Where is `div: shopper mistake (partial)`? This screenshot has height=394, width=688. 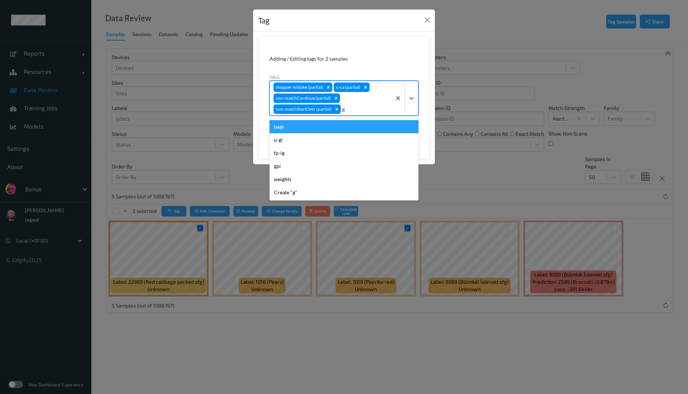
div: shopper mistake (partial) is located at coordinates (299, 87).